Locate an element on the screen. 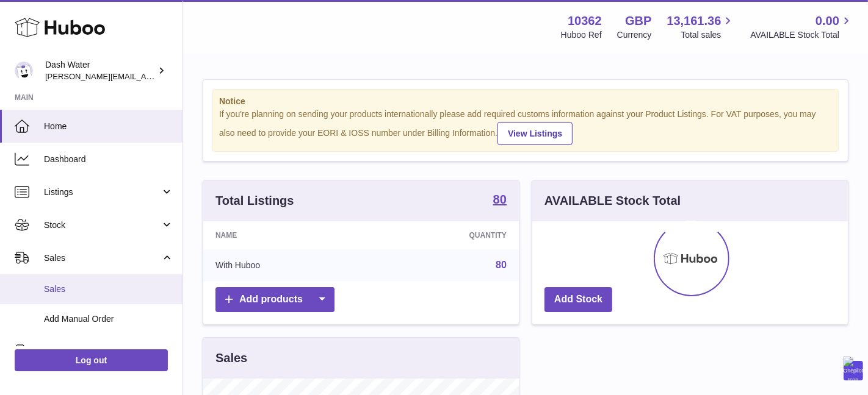 This screenshot has width=868, height=395. a: Add Stock is located at coordinates (578, 299).